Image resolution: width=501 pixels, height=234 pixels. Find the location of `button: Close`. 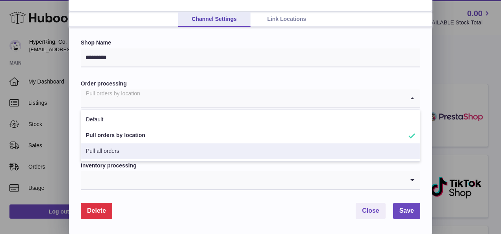

button: Close is located at coordinates (371, 211).